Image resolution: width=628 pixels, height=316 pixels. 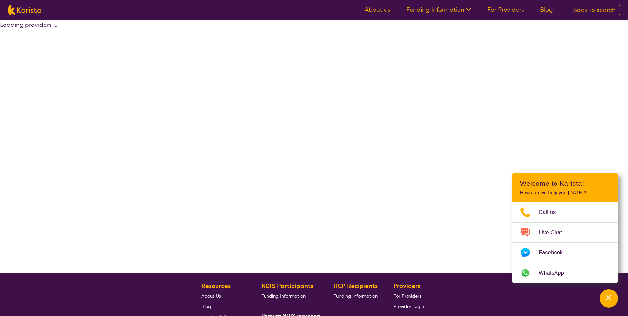 I want to click on a: About Us, so click(x=223, y=296).